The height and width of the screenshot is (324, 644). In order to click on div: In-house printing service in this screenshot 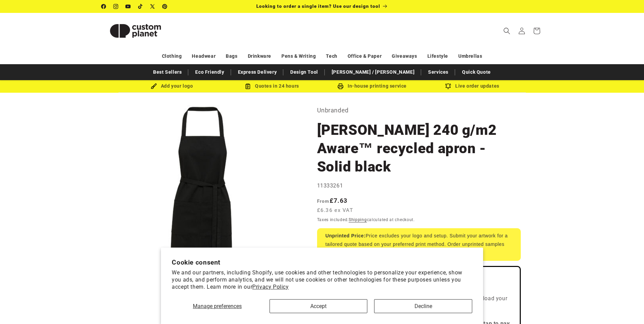, I will do `click(372, 86)`.